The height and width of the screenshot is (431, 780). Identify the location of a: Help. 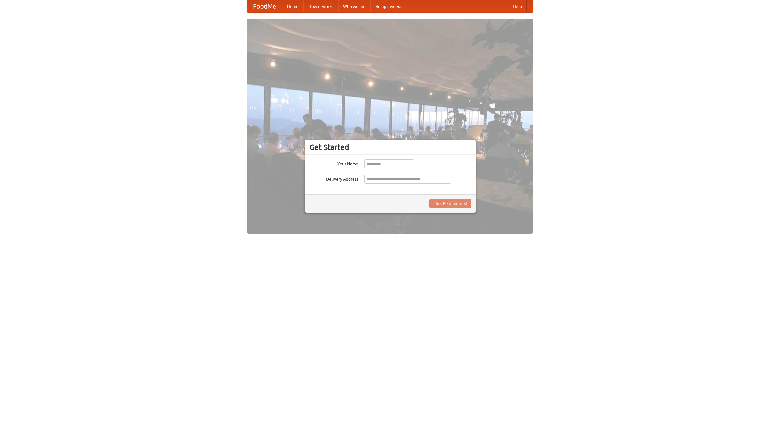
(517, 6).